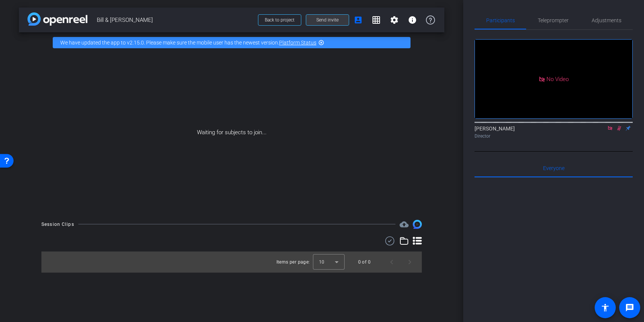 The width and height of the screenshot is (644, 322). I want to click on div: Items per page:, so click(293, 262).